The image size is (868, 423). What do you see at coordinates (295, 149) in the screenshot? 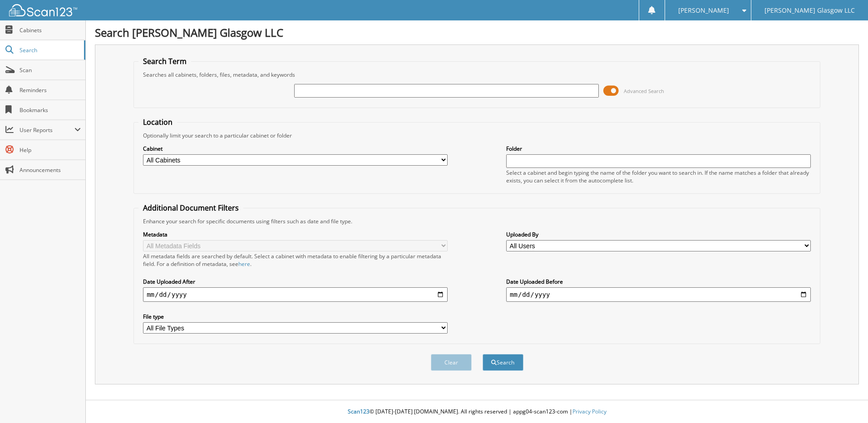
I see `label: Cabinet` at bounding box center [295, 149].